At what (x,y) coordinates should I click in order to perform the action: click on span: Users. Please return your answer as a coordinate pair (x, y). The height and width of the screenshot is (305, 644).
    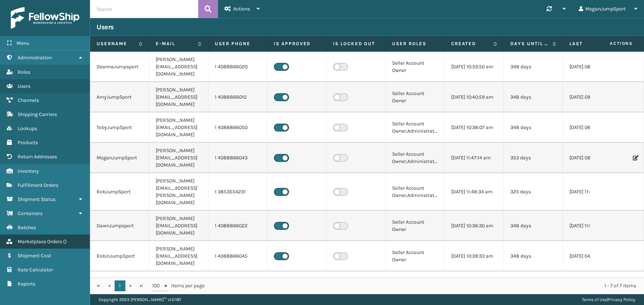
    Looking at the image, I should click on (24, 86).